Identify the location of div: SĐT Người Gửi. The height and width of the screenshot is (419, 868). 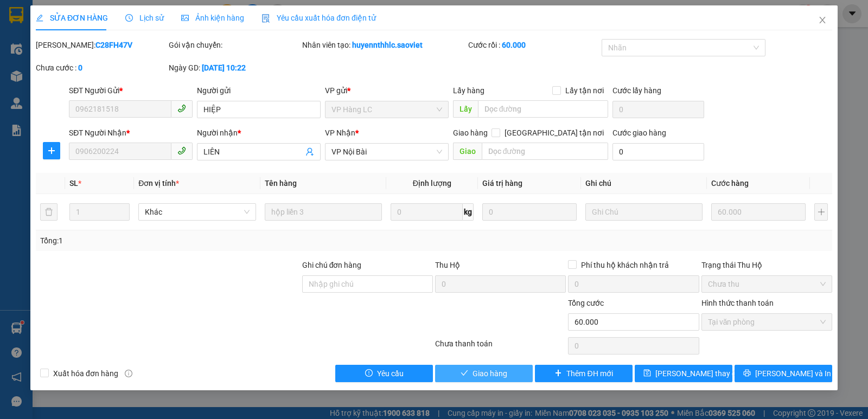
(131, 90).